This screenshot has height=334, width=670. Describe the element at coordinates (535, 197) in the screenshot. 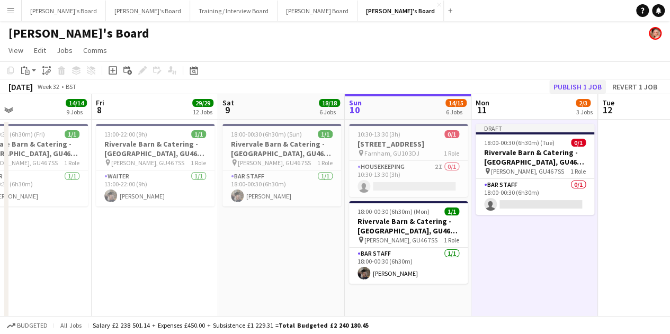

I see `app-card-role: BAR STAFF0/118:00-00:30 (6h30m)` at that location.